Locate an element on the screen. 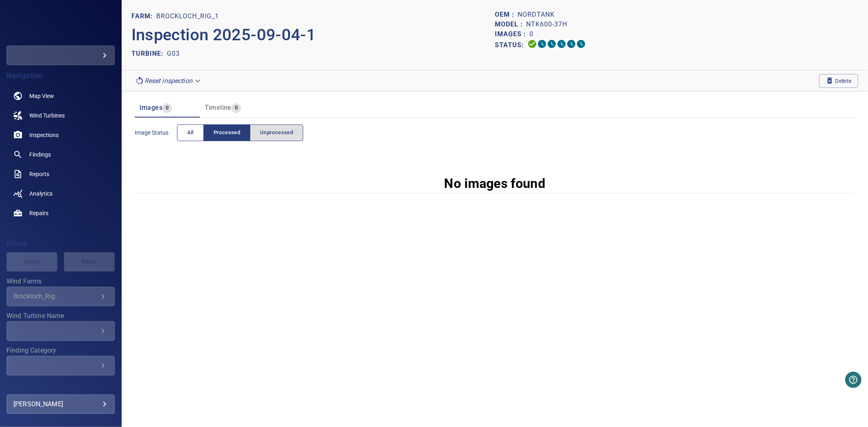 The width and height of the screenshot is (868, 427). p: NTK600-37H is located at coordinates (546, 25).